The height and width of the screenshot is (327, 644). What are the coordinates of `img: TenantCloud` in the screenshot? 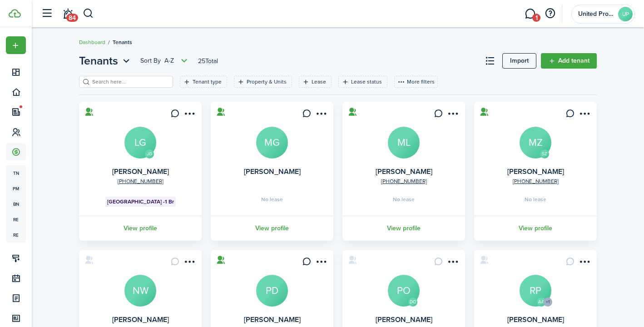 It's located at (15, 13).